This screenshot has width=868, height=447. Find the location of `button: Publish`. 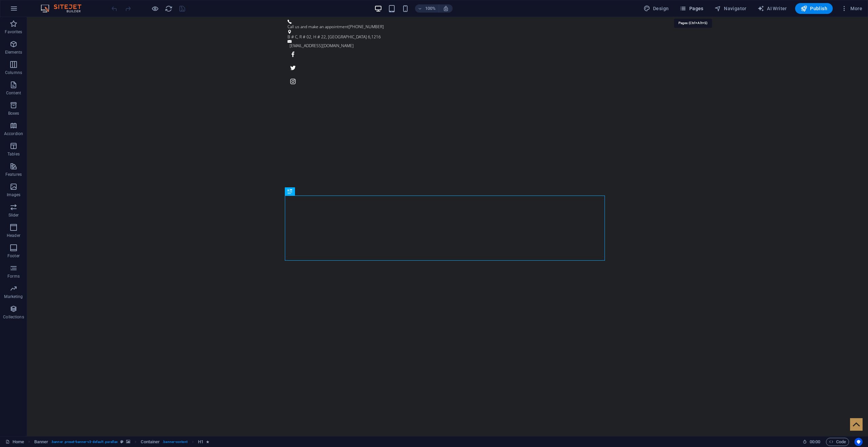

button: Publish is located at coordinates (814, 8).